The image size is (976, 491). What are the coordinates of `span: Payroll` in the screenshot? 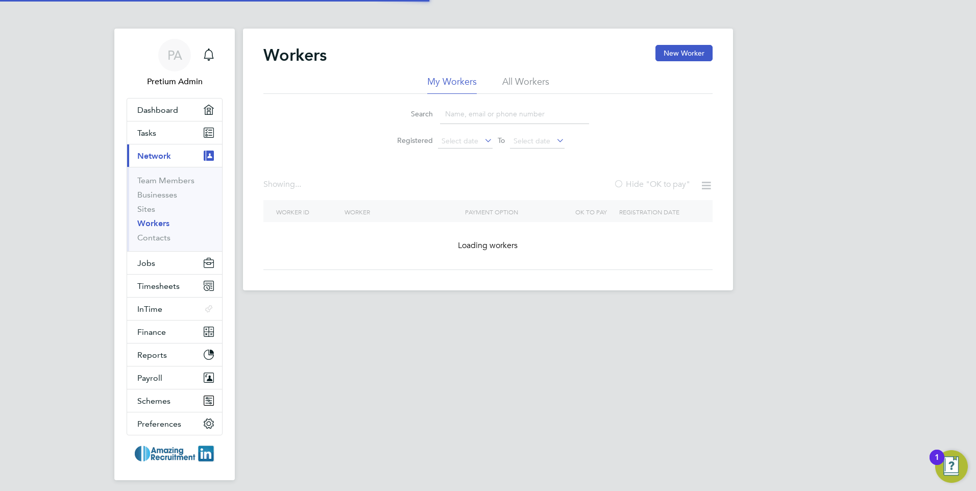 It's located at (150, 378).